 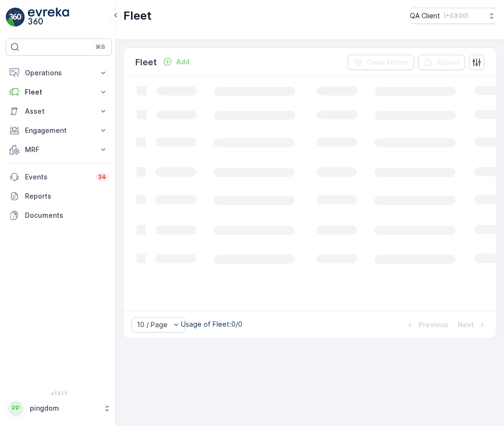 What do you see at coordinates (466, 324) in the screenshot?
I see `p: Next` at bounding box center [466, 324].